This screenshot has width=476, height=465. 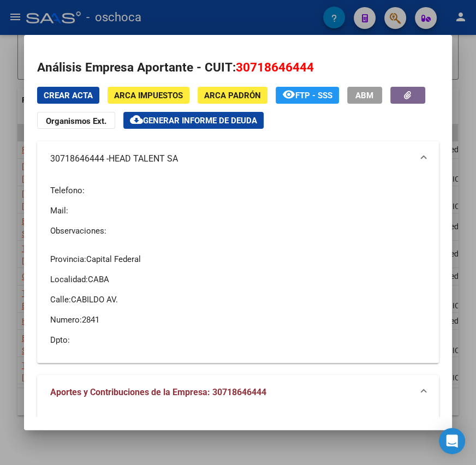 What do you see at coordinates (451, 440) in the screenshot?
I see `div: Open Intercom Messenger` at bounding box center [451, 440].